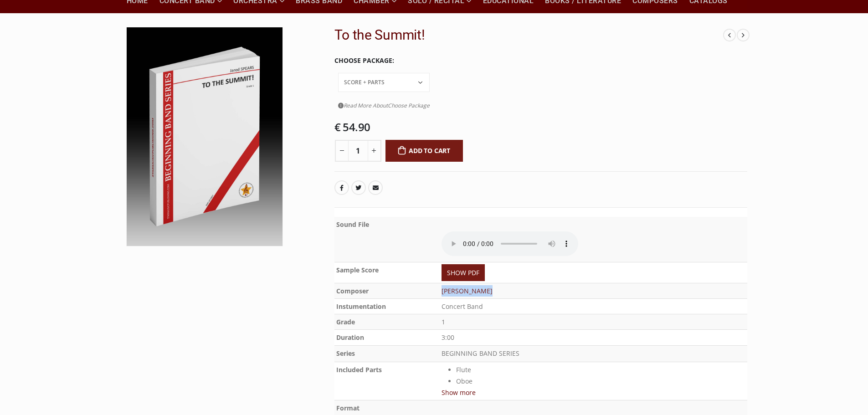 This screenshot has height=415, width=868. Describe the element at coordinates (345, 321) in the screenshot. I see `b: Grade` at that location.